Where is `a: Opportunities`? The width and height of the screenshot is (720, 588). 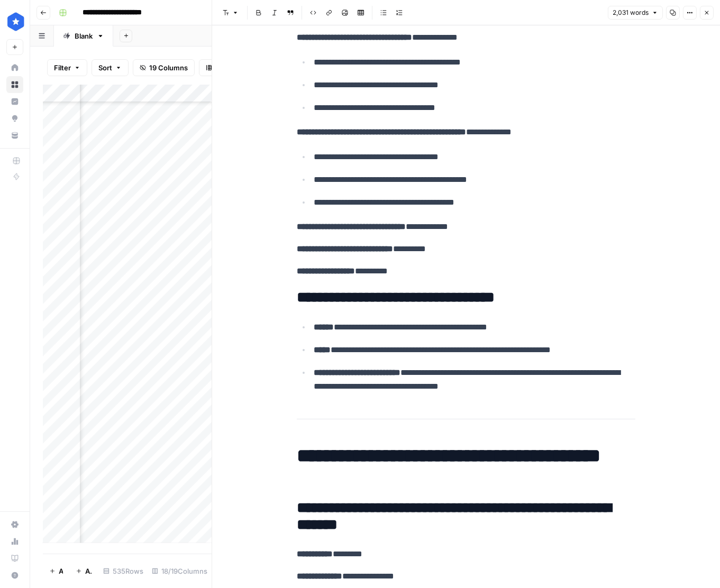 a: Opportunities is located at coordinates (15, 118).